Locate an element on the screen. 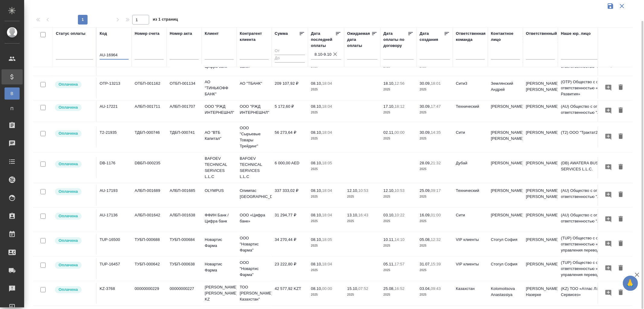 Image resolution: width=644 pixels, height=309 pixels. p: 05.11, is located at coordinates (389, 264).